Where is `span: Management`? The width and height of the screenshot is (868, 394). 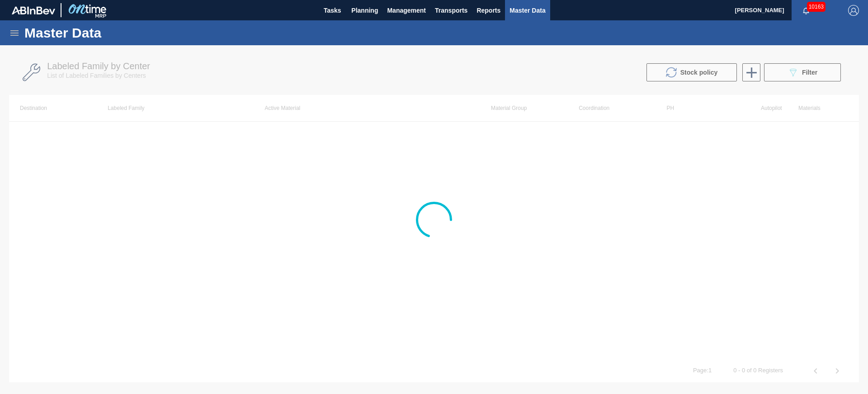
span: Management is located at coordinates (406, 10).